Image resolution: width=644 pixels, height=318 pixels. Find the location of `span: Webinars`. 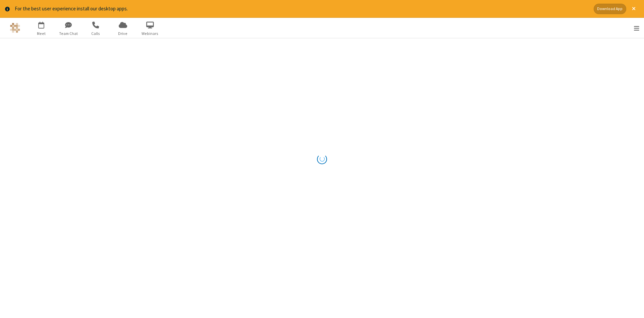

span: Webinars is located at coordinates (150, 33).